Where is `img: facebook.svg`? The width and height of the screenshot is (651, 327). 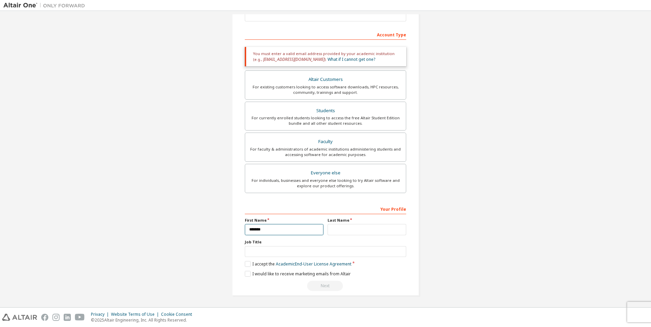 img: facebook.svg is located at coordinates (45, 317).